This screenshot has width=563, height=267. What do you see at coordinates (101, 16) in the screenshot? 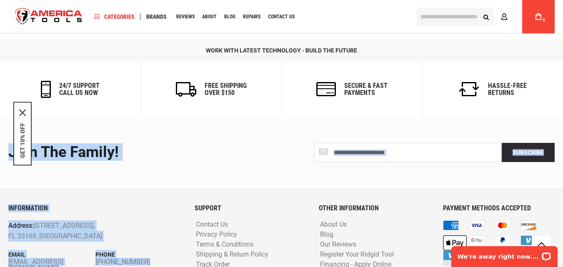
I see `button: Open LiveChat chat widget` at bounding box center [101, 16].